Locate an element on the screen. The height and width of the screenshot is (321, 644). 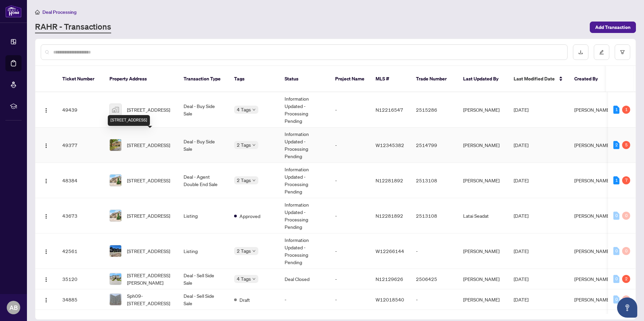
div: 2 is located at coordinates (626, 279).